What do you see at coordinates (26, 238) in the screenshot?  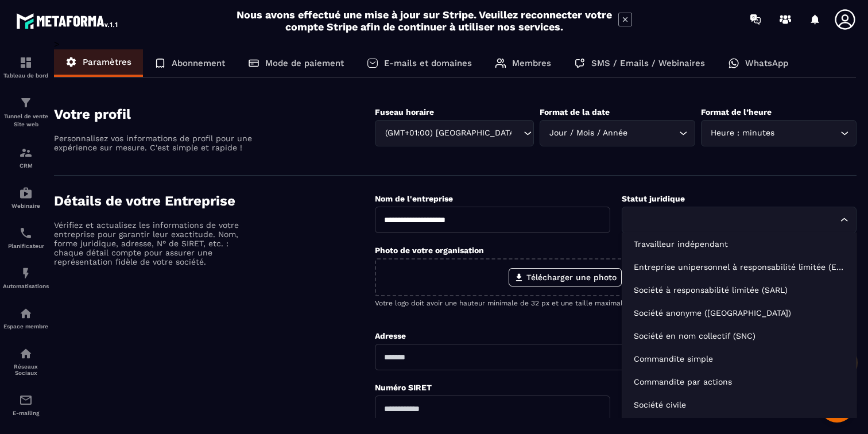 I see `a: schedulerschedulerPlanificateur` at bounding box center [26, 238].